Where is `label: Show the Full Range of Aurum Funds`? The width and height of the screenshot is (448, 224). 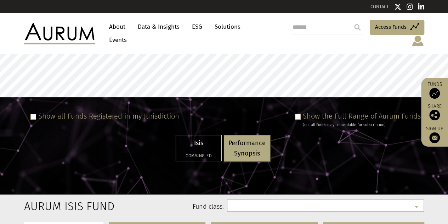
label: Show the Full Range of Aurum Funds is located at coordinates (362, 116).